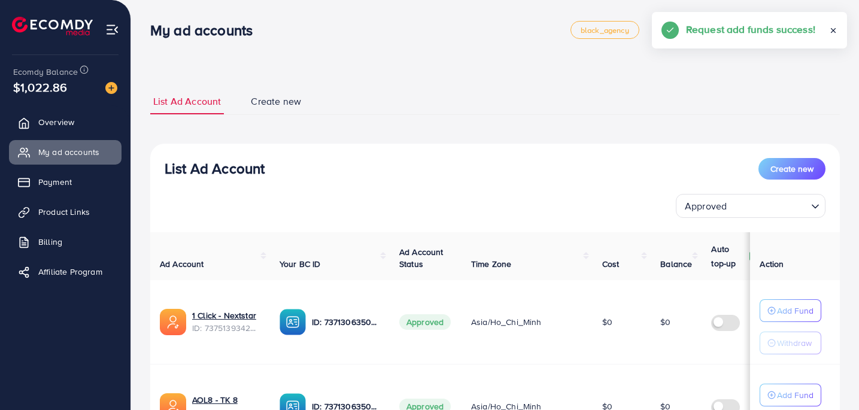 This screenshot has height=410, width=859. Describe the element at coordinates (52, 26) in the screenshot. I see `a: logo` at that location.